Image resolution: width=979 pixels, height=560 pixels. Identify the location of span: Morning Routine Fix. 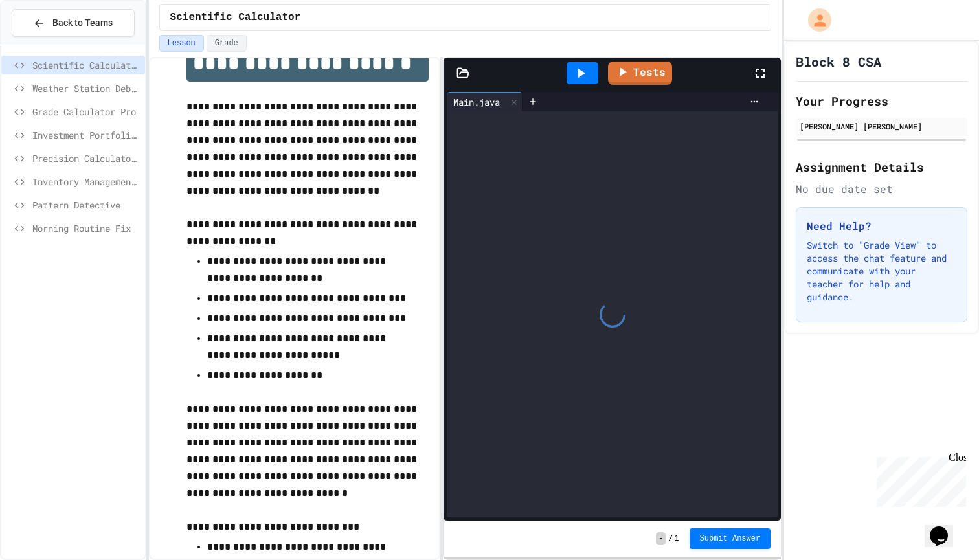
(86, 228).